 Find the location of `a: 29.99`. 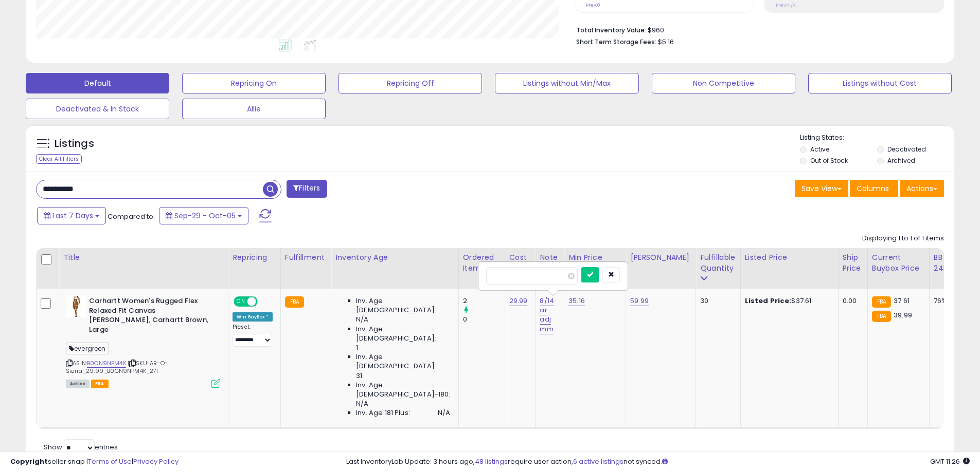

a: 29.99 is located at coordinates (518, 301).